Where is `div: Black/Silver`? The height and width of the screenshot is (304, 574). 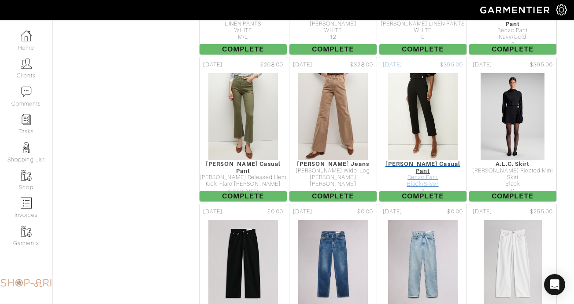 div: Black/Silver is located at coordinates (423, 184).